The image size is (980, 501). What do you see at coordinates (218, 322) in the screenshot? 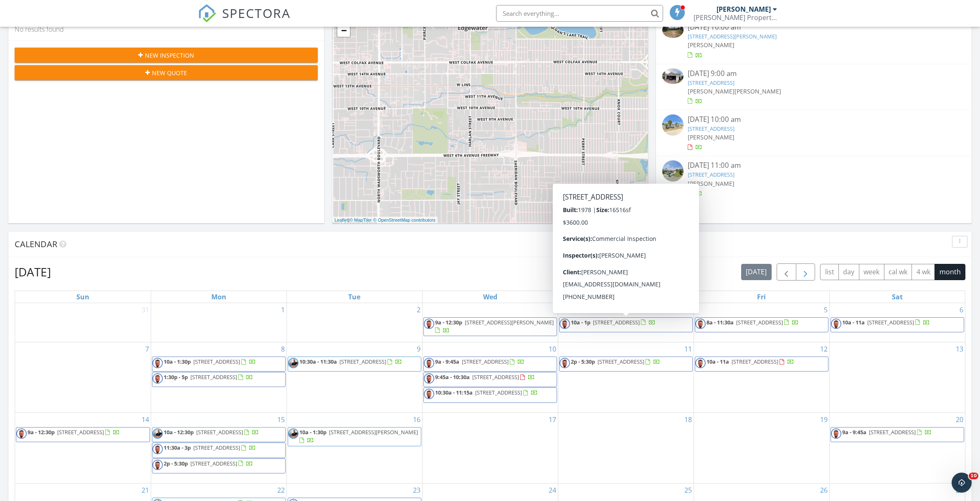
I see `td: Go to September 1, 2025` at bounding box center [218, 322].